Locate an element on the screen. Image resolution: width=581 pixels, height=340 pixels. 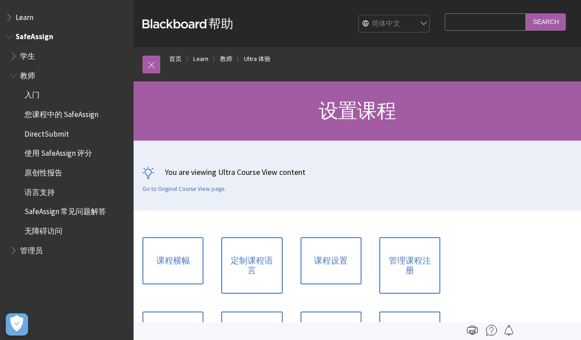
a: 定制课程语言 is located at coordinates (251, 265).